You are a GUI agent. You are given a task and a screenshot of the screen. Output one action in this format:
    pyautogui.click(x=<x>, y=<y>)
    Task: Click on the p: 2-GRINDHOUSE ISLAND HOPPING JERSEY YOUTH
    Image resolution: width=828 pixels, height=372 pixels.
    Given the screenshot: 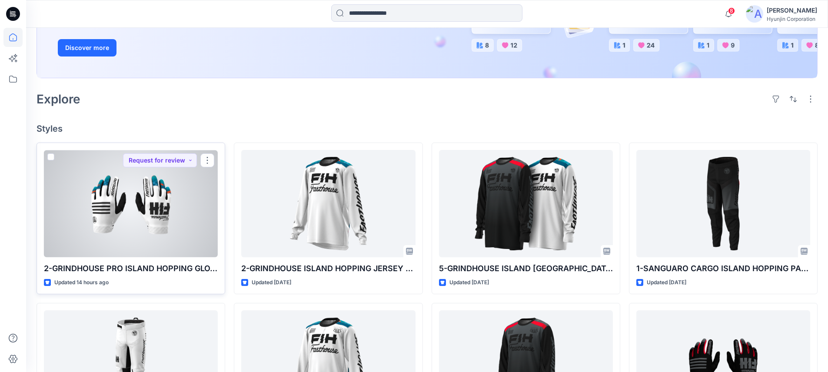 What is the action you would take?
    pyautogui.click(x=328, y=269)
    